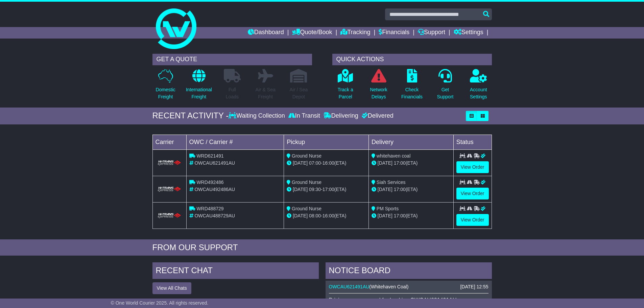 This screenshot has height=308, width=644. Describe the element at coordinates (377, 116) in the screenshot. I see `div: Delivered` at that location.